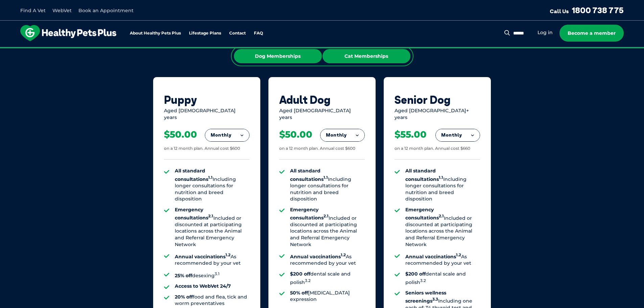  What do you see at coordinates (203, 286) in the screenshot?
I see `strong: Access to WebVet 24/7` at bounding box center [203, 286].